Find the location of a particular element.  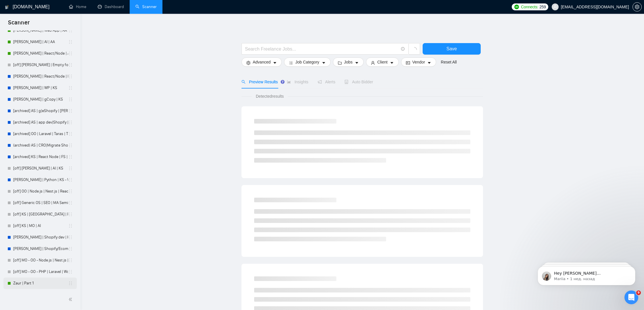

li: [off] OO | Node.js | Nest.js | React.js | Next.js | PHP | Laravel | WordPress | UI/UX | MO is located at coordinates (40, 191).